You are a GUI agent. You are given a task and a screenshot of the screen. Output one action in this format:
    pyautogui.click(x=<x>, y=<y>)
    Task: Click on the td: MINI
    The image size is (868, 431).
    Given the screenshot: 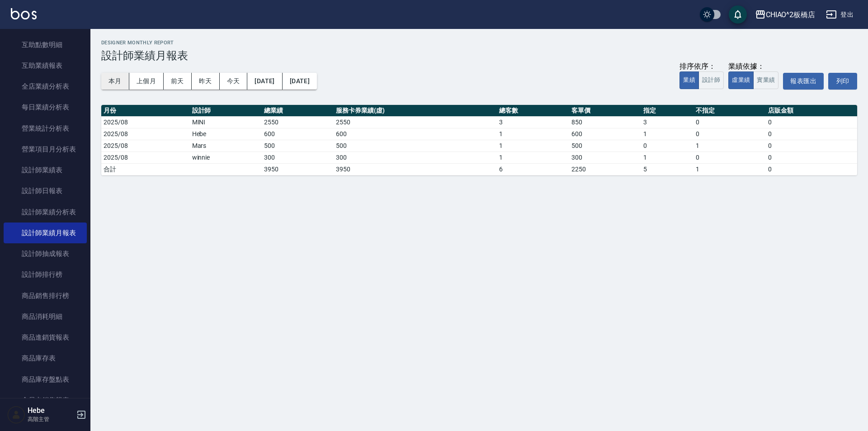 What is the action you would take?
    pyautogui.click(x=226, y=122)
    